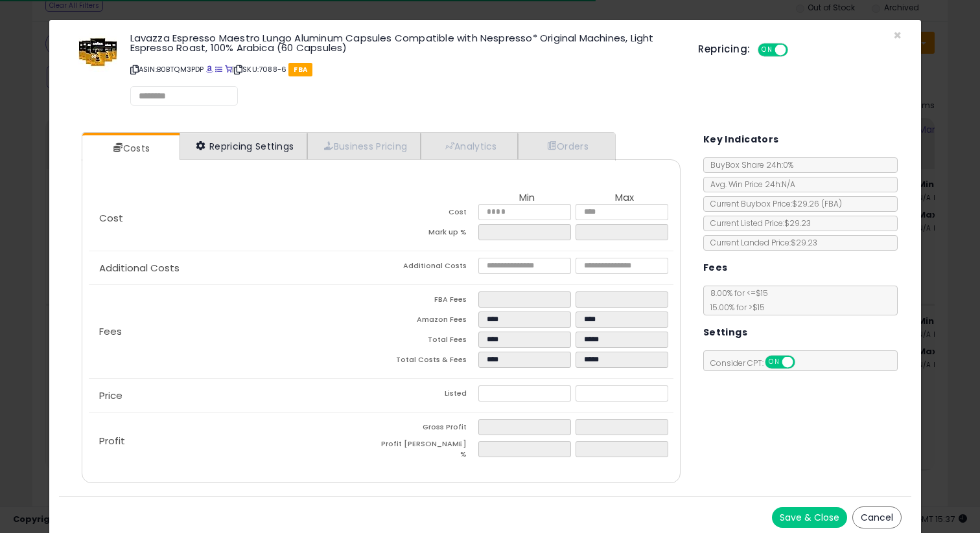 Image resolution: width=980 pixels, height=533 pixels. What do you see at coordinates (832, 204) in the screenshot?
I see `span: ( FBA )` at bounding box center [832, 204].